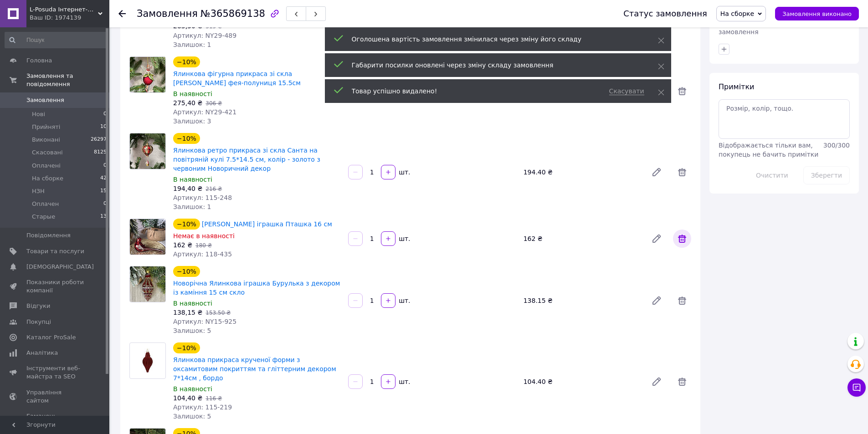 The width and height of the screenshot is (868, 434). Describe the element at coordinates (202, 407) in the screenshot. I see `span: Артикул: 115-219` at that location.